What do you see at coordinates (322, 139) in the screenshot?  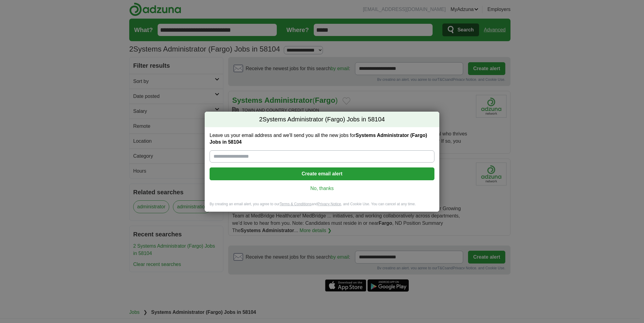 I see `label: Leave us your email address and we'll send you all the new jobs for` at bounding box center [322, 139].